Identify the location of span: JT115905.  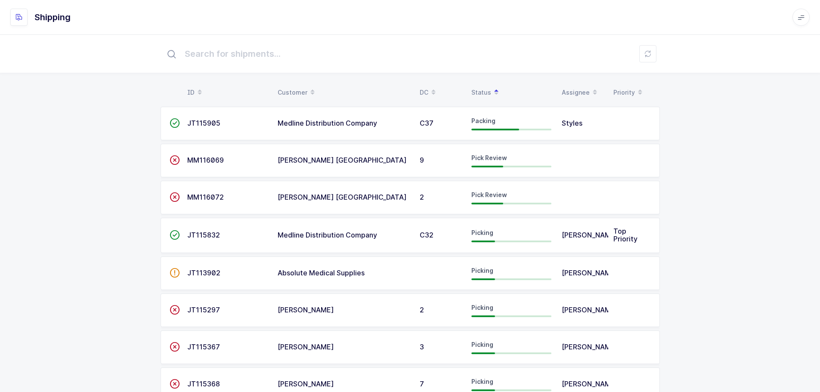
(204, 123).